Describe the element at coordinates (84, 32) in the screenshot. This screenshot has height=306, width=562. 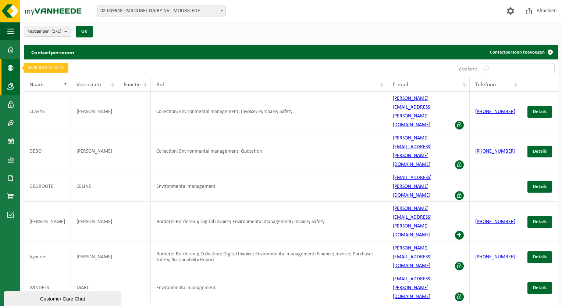
I see `button: OK` at that location.